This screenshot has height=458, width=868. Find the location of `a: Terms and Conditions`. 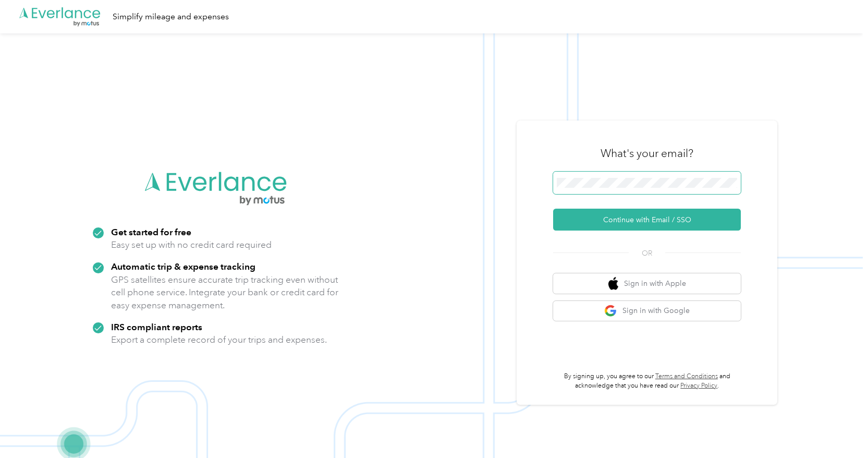

a: Terms and Conditions is located at coordinates (686, 376).